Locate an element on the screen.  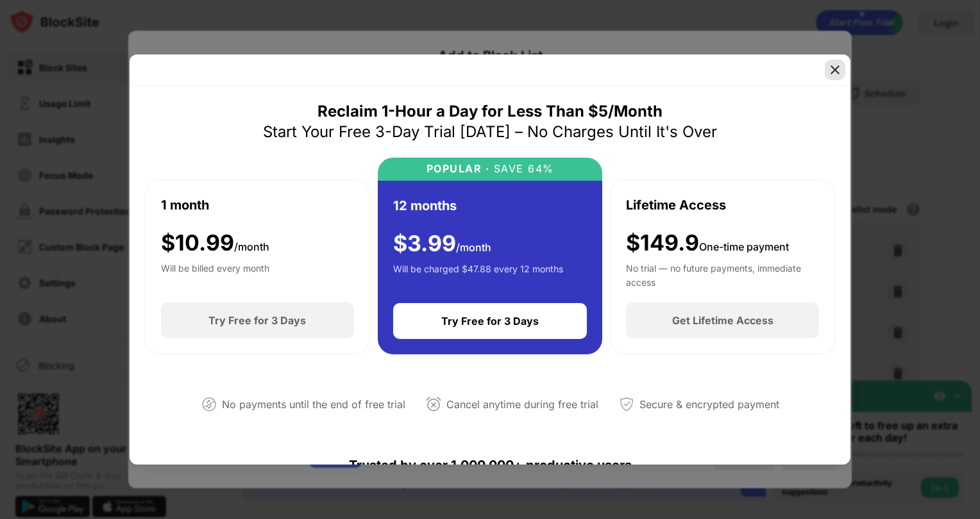
div: 12 months is located at coordinates (424, 206).